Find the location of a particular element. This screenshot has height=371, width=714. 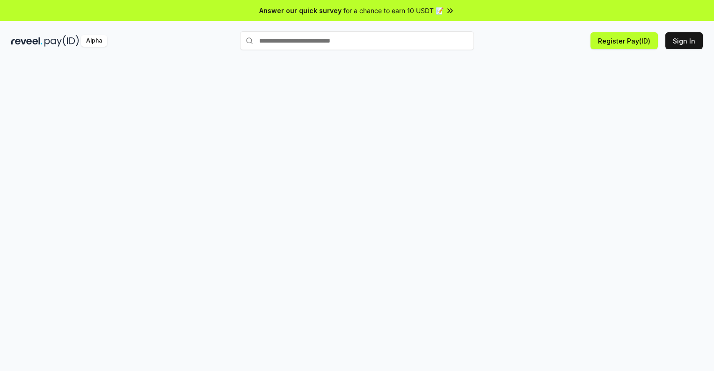

button: Sign In is located at coordinates (684, 41).